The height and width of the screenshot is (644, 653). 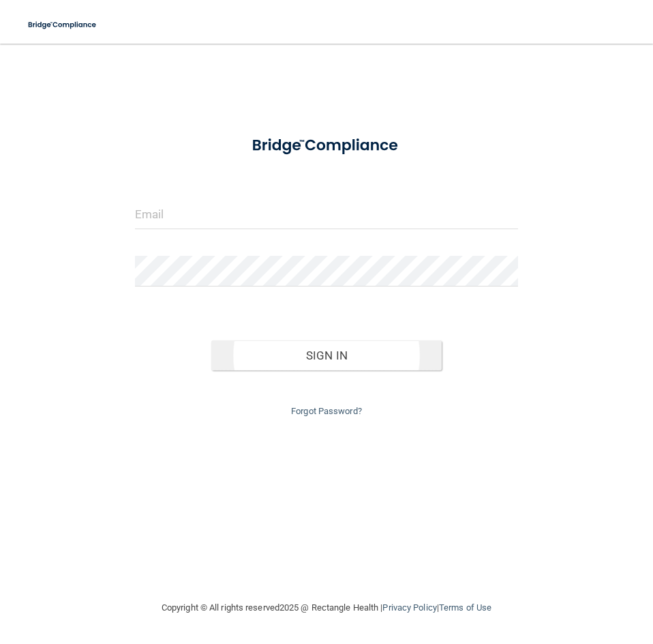 I want to click on a: Terms of Use, so click(x=465, y=607).